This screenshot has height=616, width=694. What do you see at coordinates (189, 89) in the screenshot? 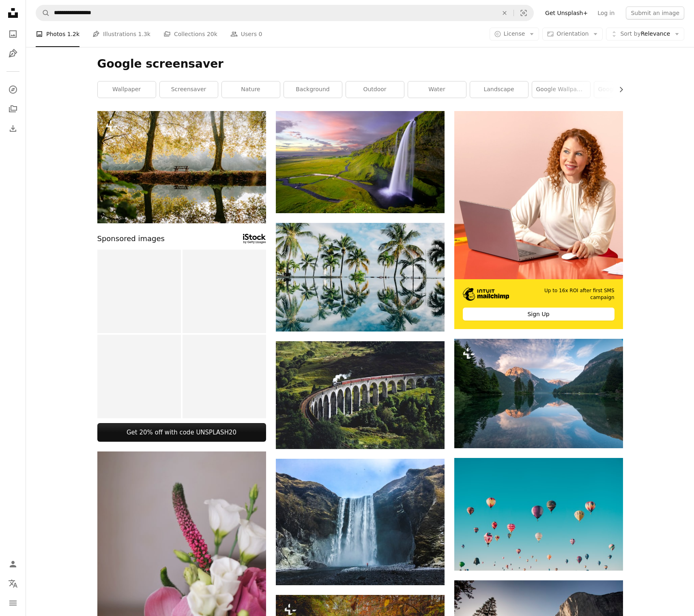
I see `a: screensaver` at bounding box center [189, 89].